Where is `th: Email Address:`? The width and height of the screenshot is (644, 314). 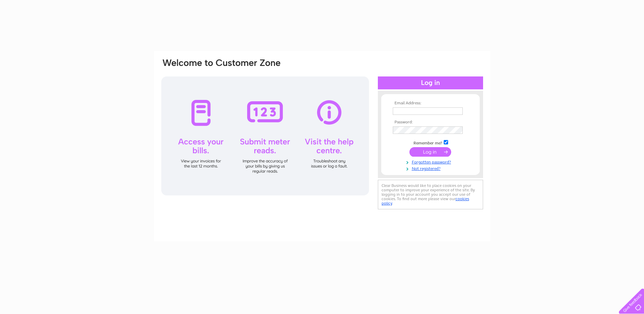 th: Email Address: is located at coordinates (430, 103).